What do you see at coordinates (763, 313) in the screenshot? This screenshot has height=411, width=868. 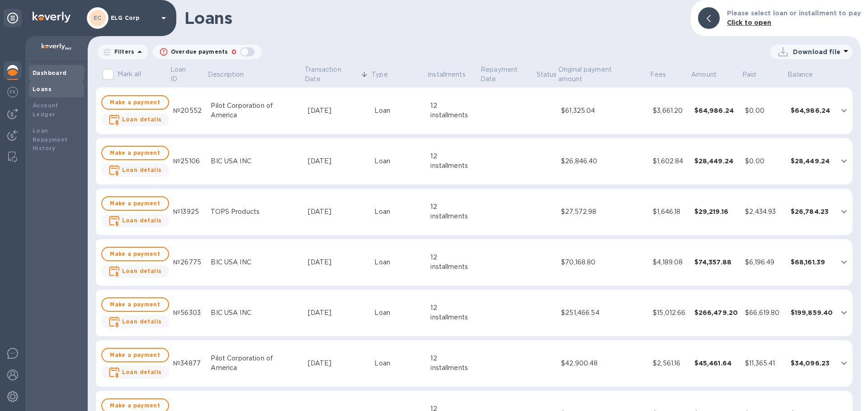 I see `div: $66,619.80` at bounding box center [763, 313].